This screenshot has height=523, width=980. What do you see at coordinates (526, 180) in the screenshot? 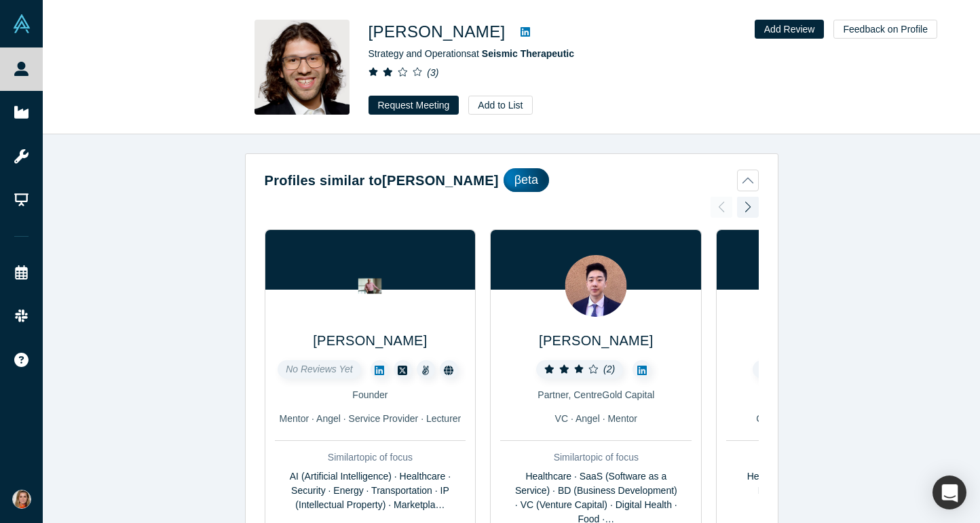
I see `div: βeta` at bounding box center [526, 180].